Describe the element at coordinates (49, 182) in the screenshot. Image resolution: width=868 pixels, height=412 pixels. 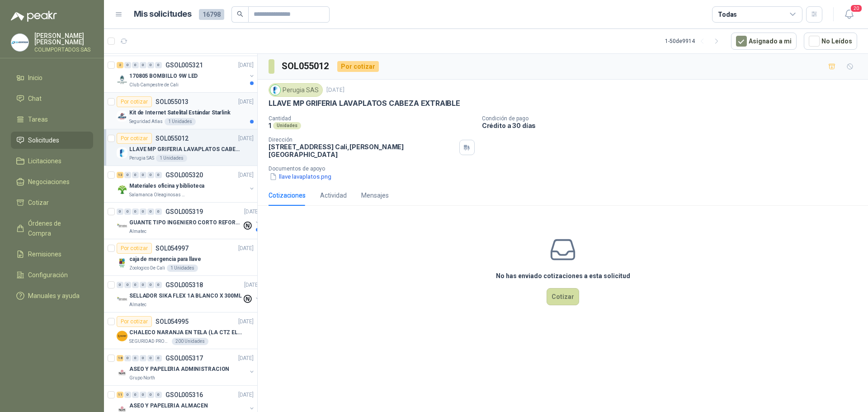
I see `span: Negociaciones` at that location.